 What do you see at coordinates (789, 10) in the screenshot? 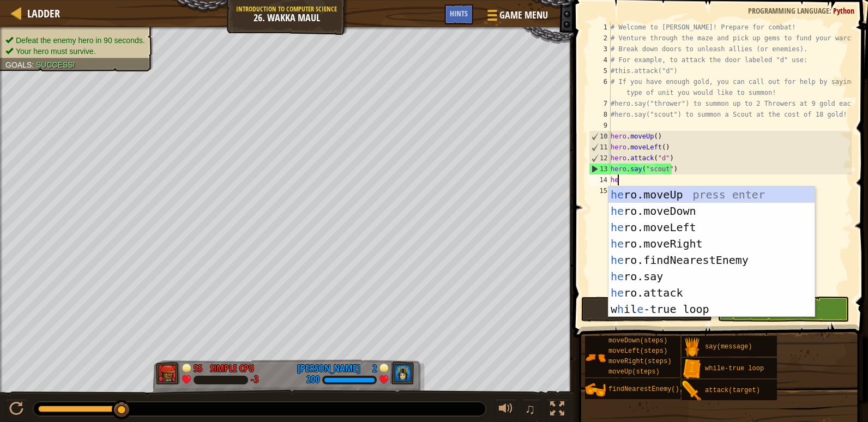
I see `span: Programming language` at bounding box center [789, 10].